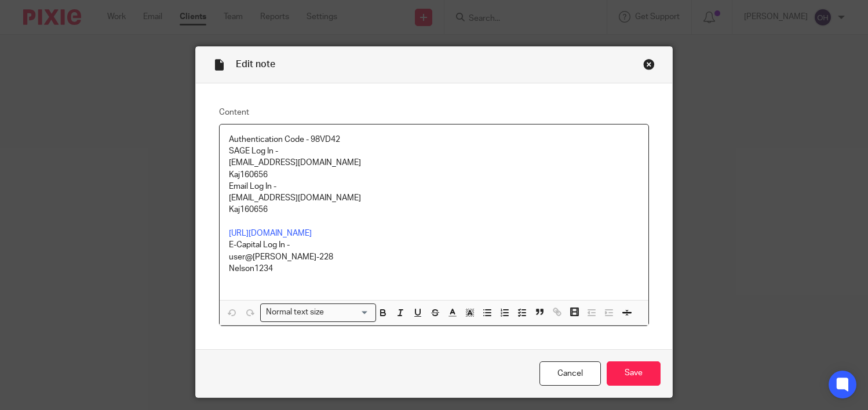  I want to click on p: Email Log In -, so click(434, 187).